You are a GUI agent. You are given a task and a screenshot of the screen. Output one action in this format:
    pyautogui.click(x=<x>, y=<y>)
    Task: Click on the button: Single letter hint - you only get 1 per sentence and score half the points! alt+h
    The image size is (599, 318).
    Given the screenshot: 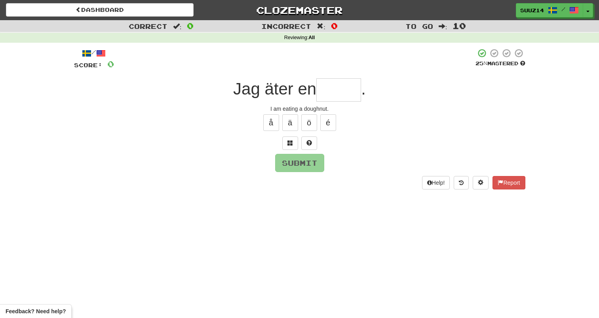 What is the action you would take?
    pyautogui.click(x=309, y=143)
    